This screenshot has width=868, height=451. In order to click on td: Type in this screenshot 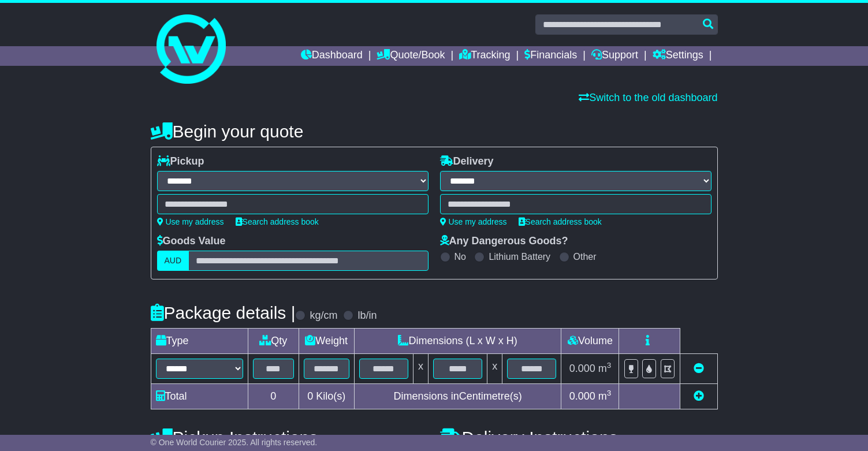, I will do `click(199, 341)`.